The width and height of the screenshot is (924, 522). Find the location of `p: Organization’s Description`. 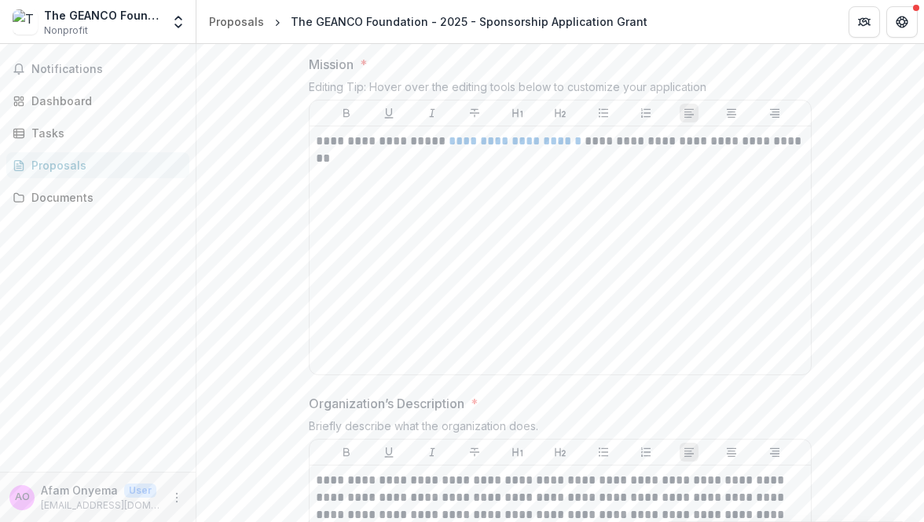

p: Organization’s Description is located at coordinates (387, 404).